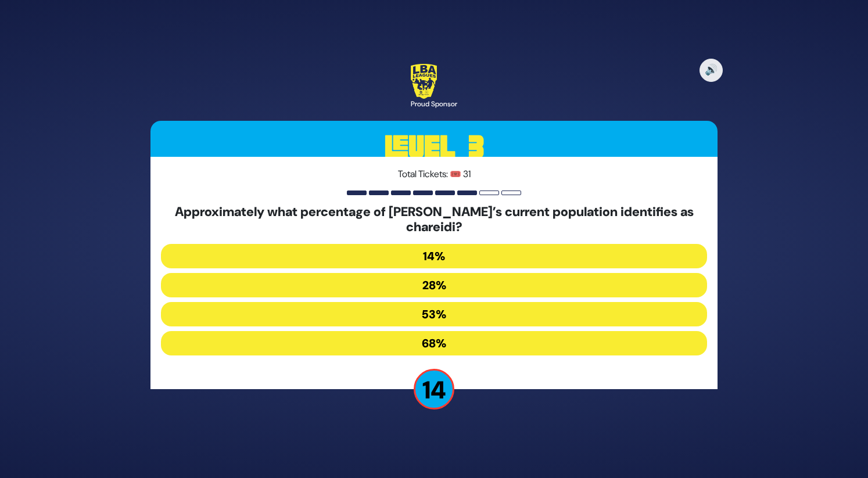  I want to click on div: Proud Sponsor, so click(434, 104).